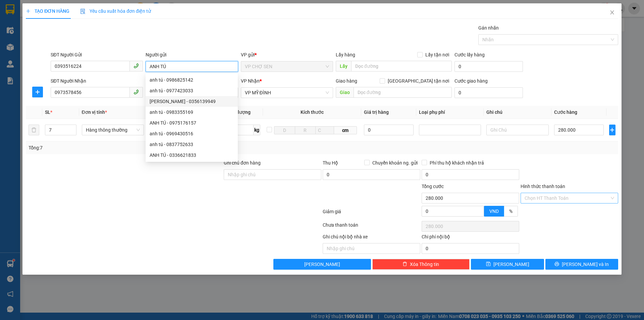  What do you see at coordinates (48, 112) in the screenshot?
I see `span: SL` at bounding box center [48, 112].